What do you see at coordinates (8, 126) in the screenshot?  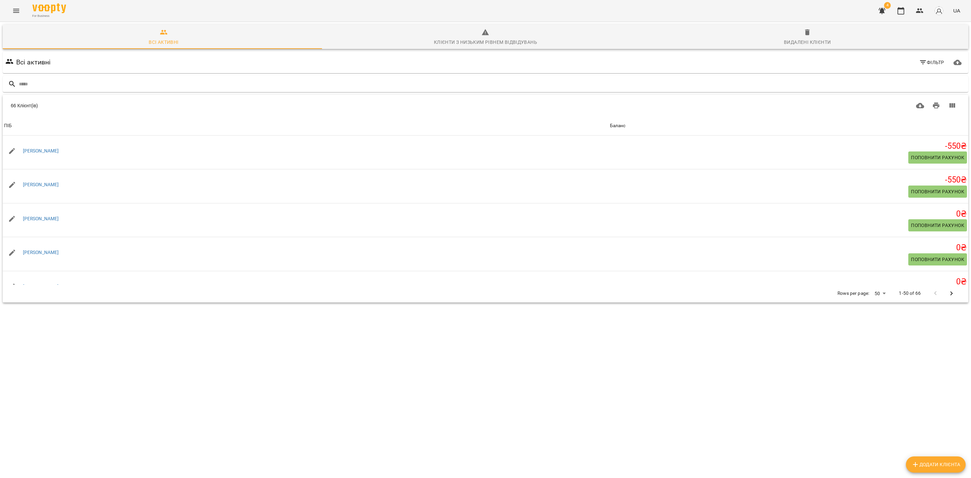 I see `div: ПІБ` at bounding box center [8, 126].